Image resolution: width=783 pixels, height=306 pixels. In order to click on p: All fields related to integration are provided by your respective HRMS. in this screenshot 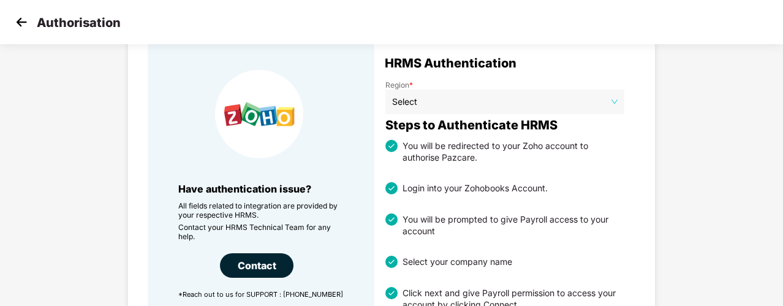, I will do `click(261, 210)`.